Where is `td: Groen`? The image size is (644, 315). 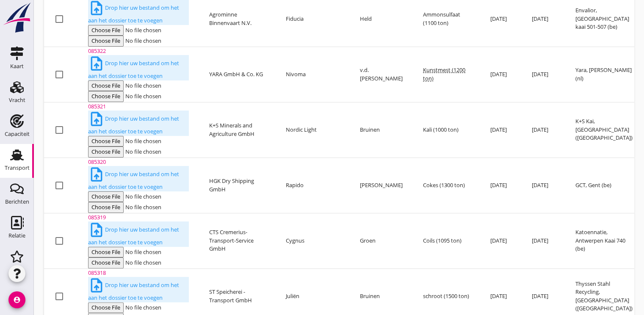
td: Groen is located at coordinates (381, 241).